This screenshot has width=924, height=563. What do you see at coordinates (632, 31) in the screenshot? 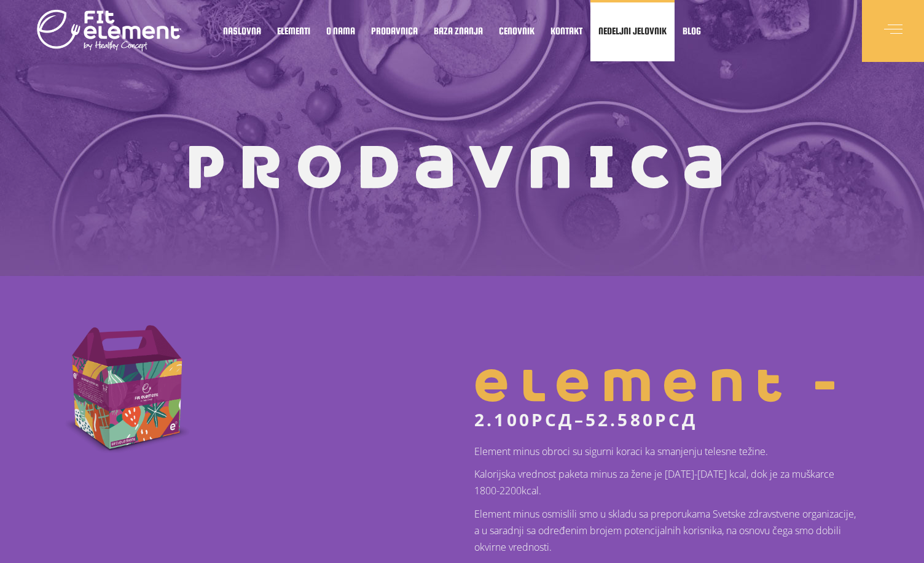
I see `span: Nedeljni jelovnik` at bounding box center [632, 31].